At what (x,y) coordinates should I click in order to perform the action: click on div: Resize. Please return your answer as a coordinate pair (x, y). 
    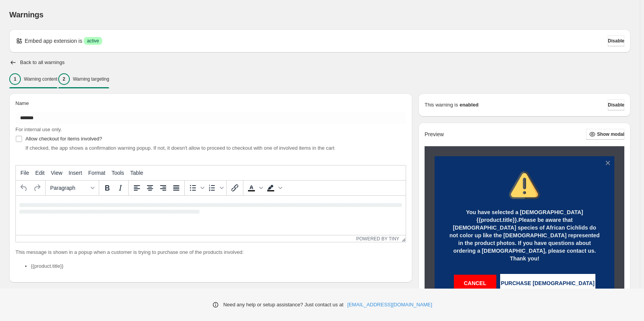
    Looking at the image, I should click on (402, 239).